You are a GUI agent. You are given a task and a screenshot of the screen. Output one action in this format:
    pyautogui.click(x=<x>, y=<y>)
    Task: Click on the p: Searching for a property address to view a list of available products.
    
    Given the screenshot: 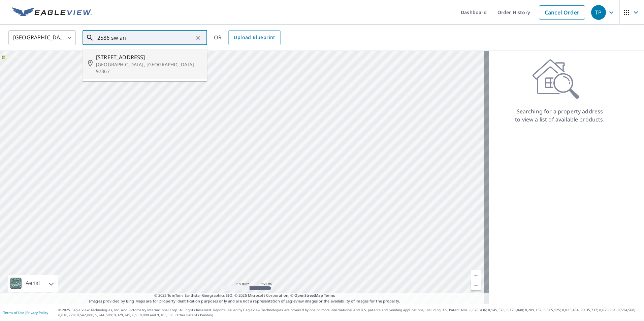 What is the action you would take?
    pyautogui.click(x=560, y=115)
    